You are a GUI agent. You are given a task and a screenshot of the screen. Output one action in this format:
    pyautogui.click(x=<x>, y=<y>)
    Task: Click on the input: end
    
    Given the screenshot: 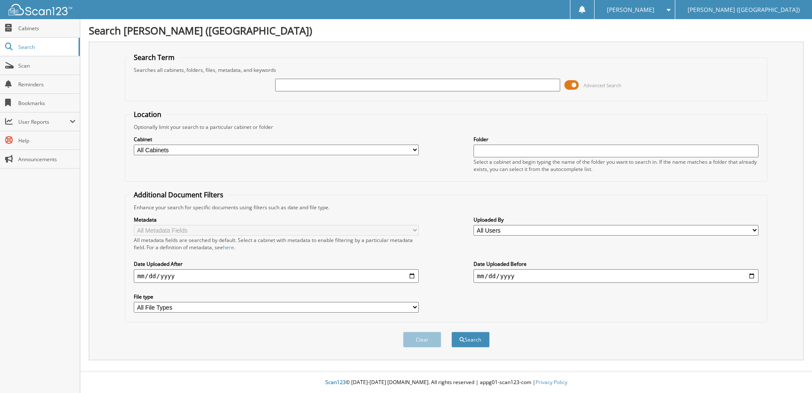 What is the action you would take?
    pyautogui.click(x=616, y=276)
    